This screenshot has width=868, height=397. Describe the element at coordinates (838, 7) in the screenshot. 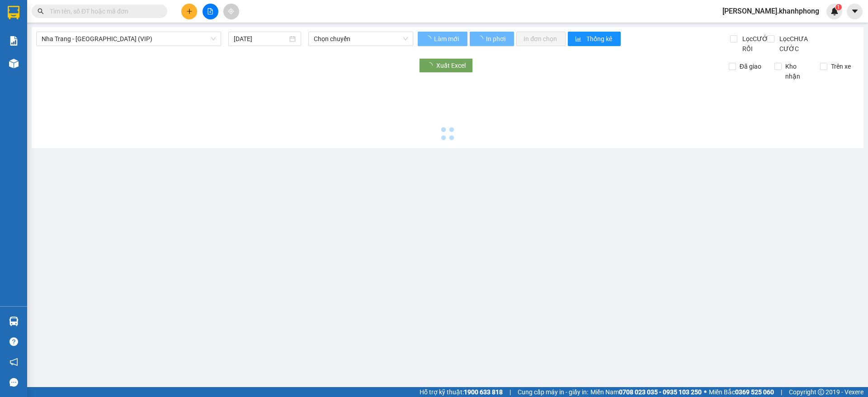

I see `span: 1` at that location.